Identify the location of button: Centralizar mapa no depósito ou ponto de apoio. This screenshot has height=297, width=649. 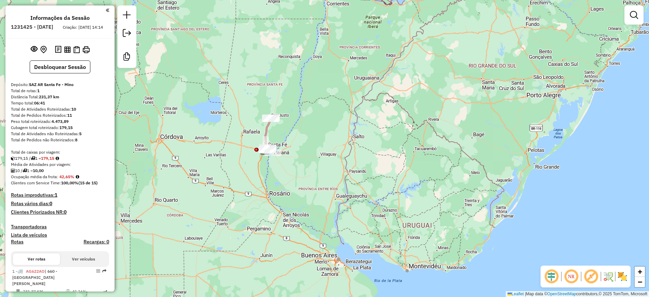
(43, 49).